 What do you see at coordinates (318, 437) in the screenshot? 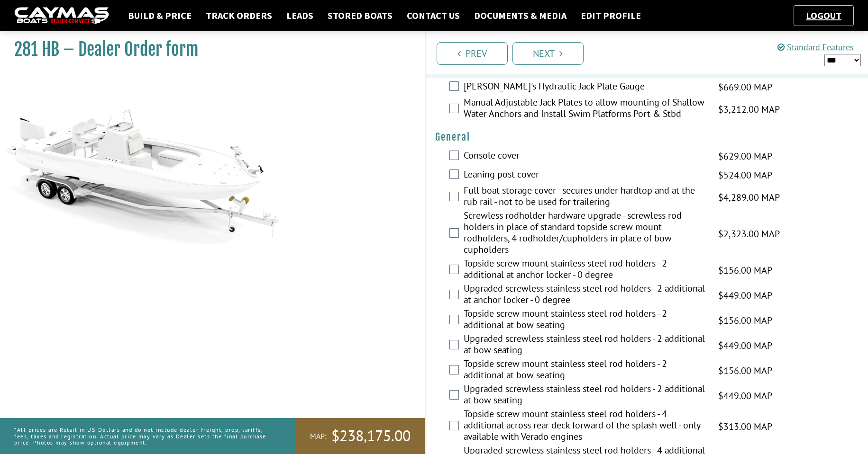
I see `span: MAP:` at bounding box center [318, 437].